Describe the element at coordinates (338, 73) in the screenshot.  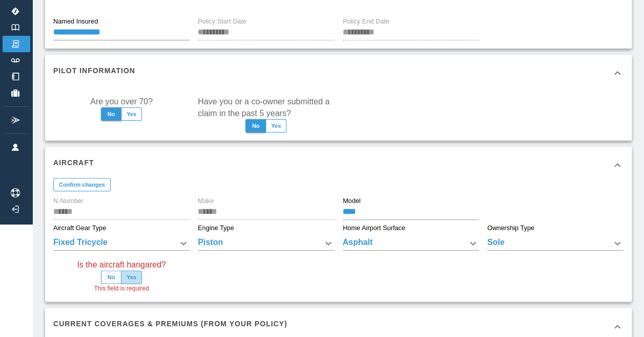
I see `div: Pilot Information` at that location.